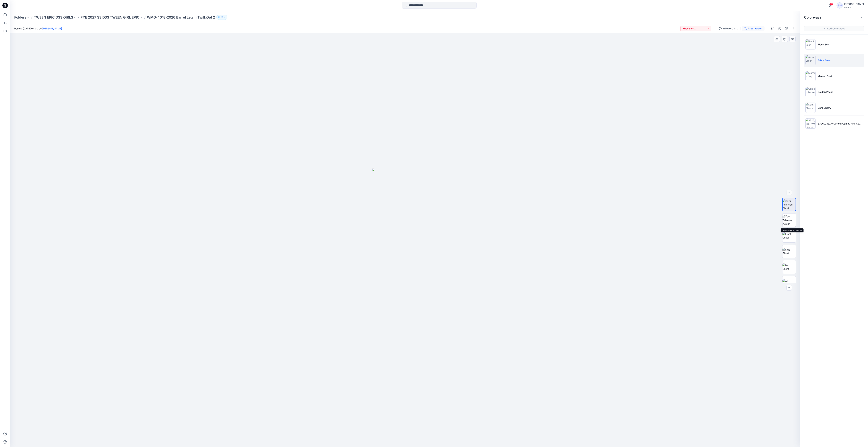 This screenshot has width=868, height=447. What do you see at coordinates (54, 18) in the screenshot?
I see `p: TWEEN EPIC D33 GIRLS` at bounding box center [54, 18].